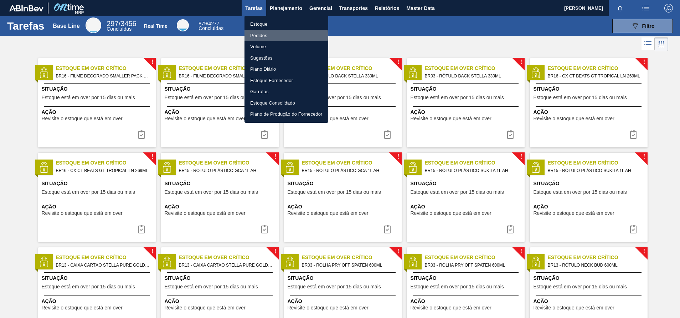 The image size is (680, 318). Describe the element at coordinates (286, 69) in the screenshot. I see `li: Plano Diário` at that location.